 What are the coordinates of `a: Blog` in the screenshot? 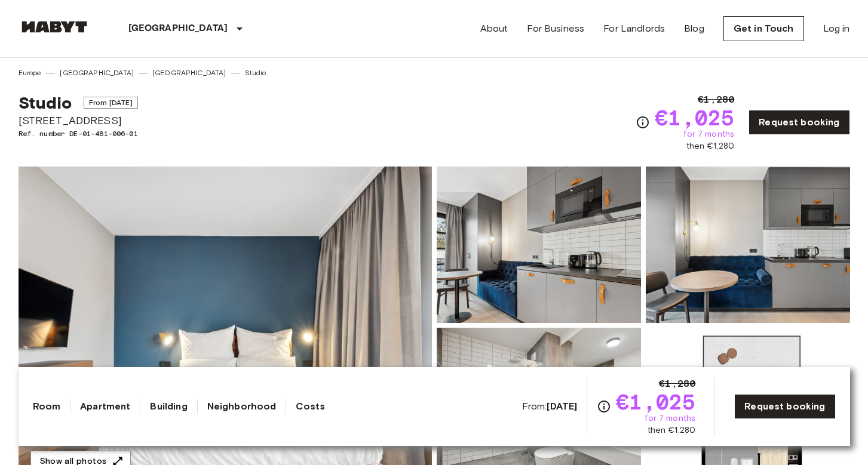 It's located at (695, 29).